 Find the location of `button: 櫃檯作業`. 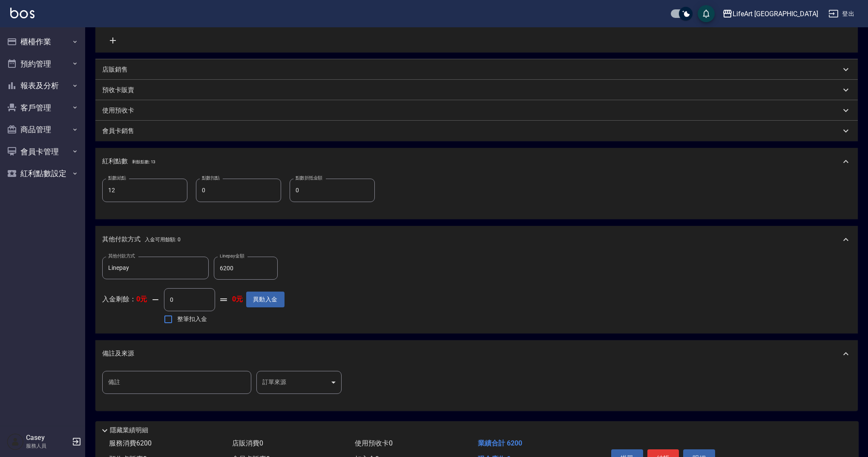

button: 櫃檯作業 is located at coordinates (42, 42).